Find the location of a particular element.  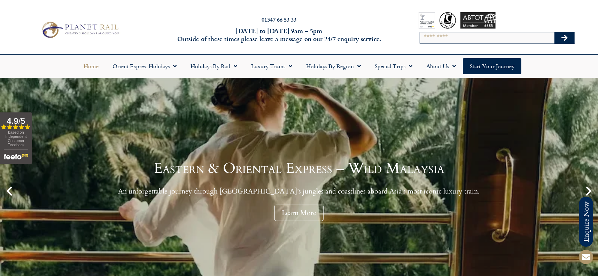

nav: Menu is located at coordinates (299, 66).